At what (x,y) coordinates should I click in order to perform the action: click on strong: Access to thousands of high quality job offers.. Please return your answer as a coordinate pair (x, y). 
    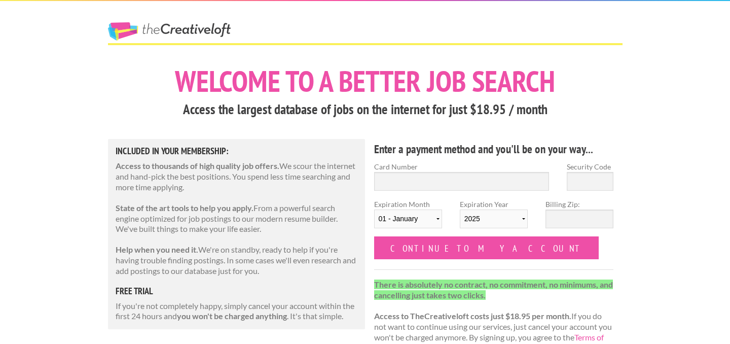
    Looking at the image, I should click on (197, 165).